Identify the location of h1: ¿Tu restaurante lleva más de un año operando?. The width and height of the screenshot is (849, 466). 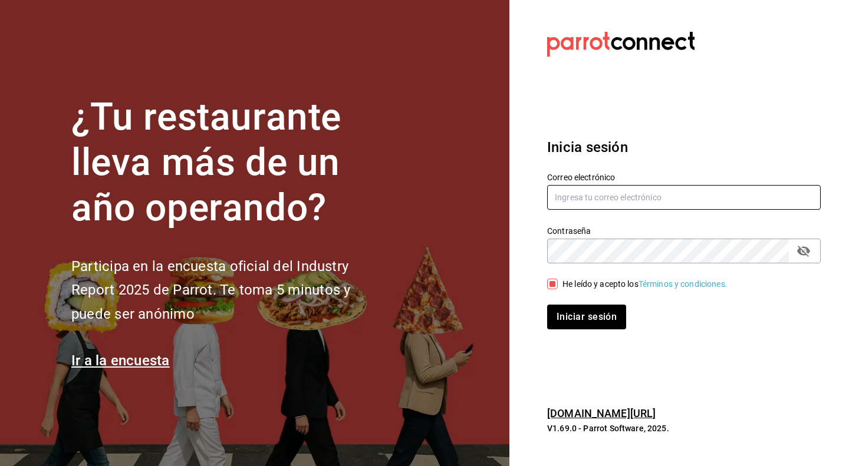
(231, 163).